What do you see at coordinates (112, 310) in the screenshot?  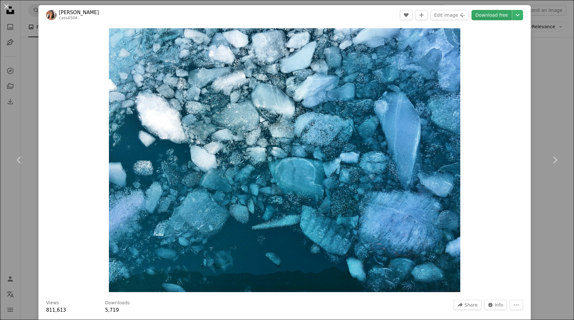 I see `span: 5,719` at bounding box center [112, 310].